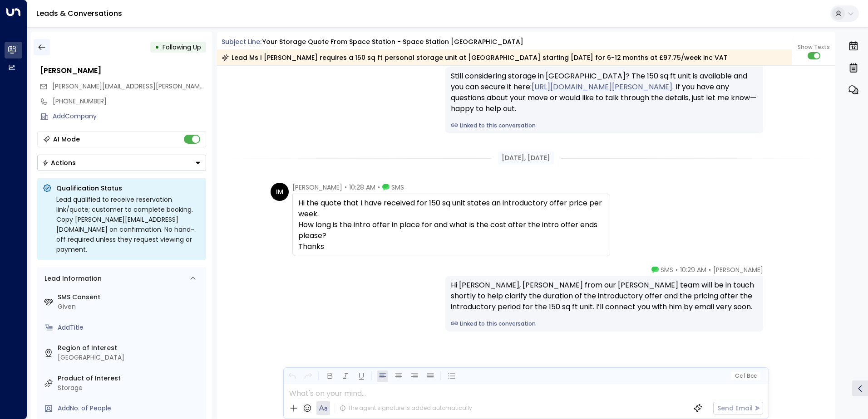 Image resolution: width=868 pixels, height=419 pixels. I want to click on button: Undo, so click(292, 376).